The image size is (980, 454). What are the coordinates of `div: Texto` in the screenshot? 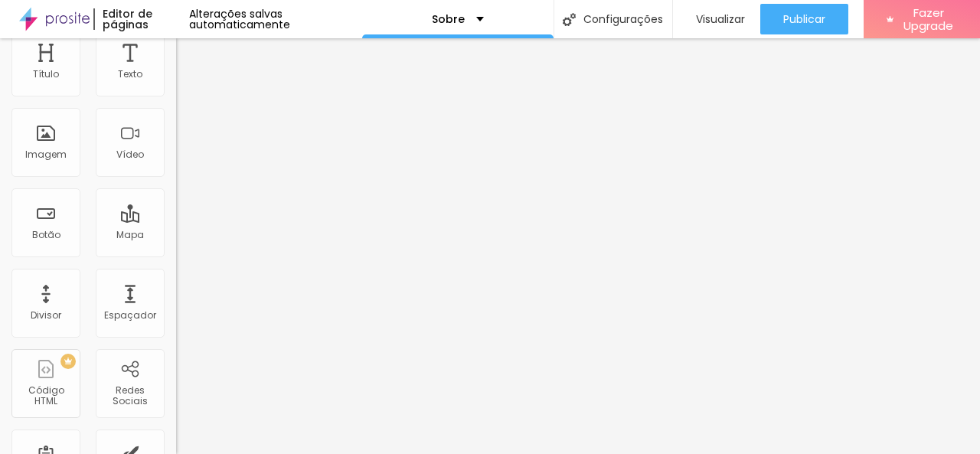 It's located at (130, 74).